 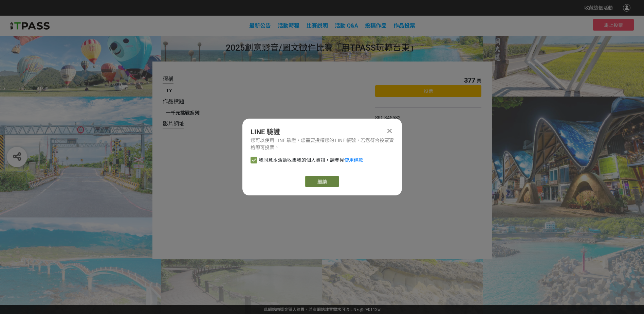 What do you see at coordinates (354, 160) in the screenshot?
I see `a: 使用條款` at bounding box center [354, 160].